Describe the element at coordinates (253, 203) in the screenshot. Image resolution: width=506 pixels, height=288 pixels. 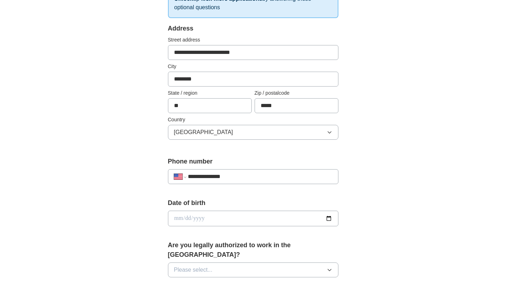
I see `label: Date of birth` at that location.